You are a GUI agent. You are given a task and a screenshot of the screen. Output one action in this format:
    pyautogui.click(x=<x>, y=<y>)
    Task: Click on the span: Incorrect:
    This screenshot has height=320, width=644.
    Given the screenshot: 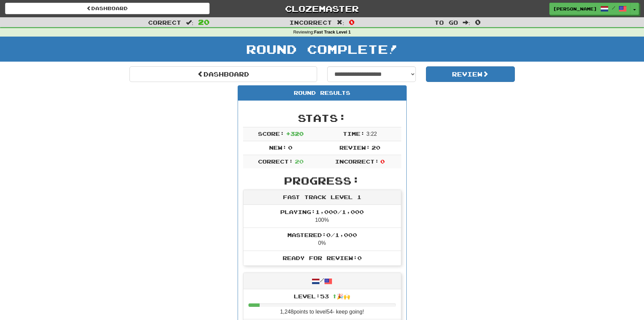 What is the action you would take?
    pyautogui.click(x=357, y=161)
    